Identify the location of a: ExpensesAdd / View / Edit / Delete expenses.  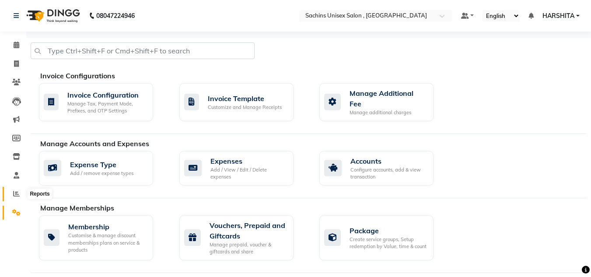
(243, 168).